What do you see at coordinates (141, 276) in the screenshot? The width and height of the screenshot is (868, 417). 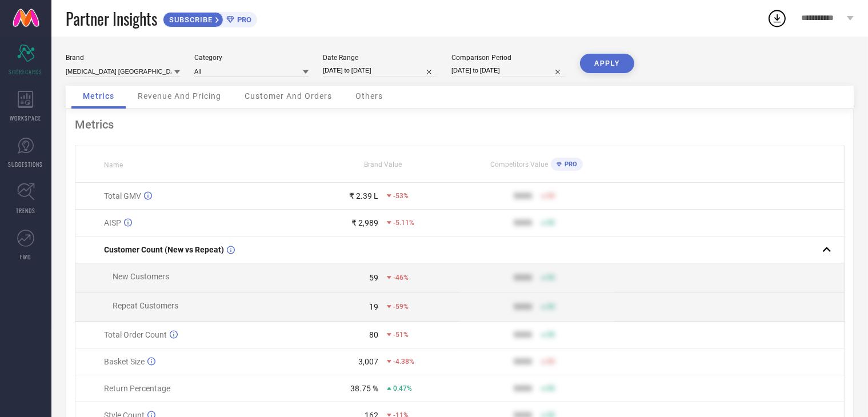 I see `span: New Customers` at bounding box center [141, 276].